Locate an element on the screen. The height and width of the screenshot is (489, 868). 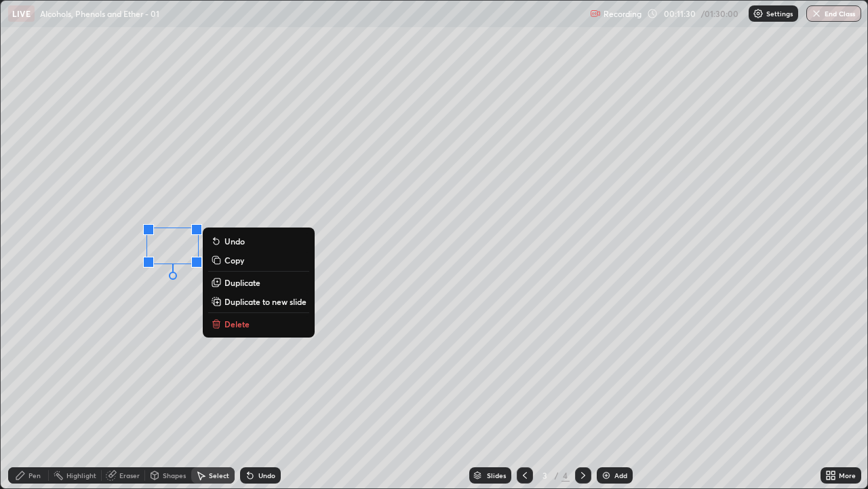
img: end-class-cross is located at coordinates (816, 14).